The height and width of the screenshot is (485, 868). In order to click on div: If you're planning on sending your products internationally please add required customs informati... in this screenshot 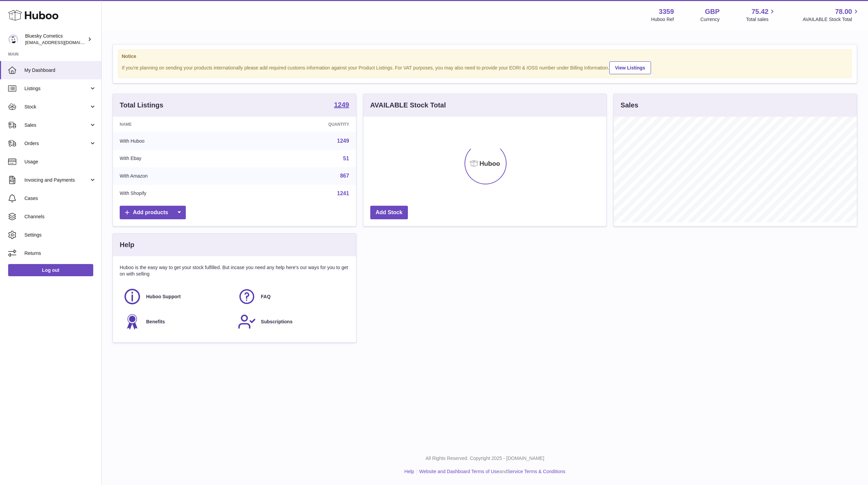, I will do `click(485, 67)`.